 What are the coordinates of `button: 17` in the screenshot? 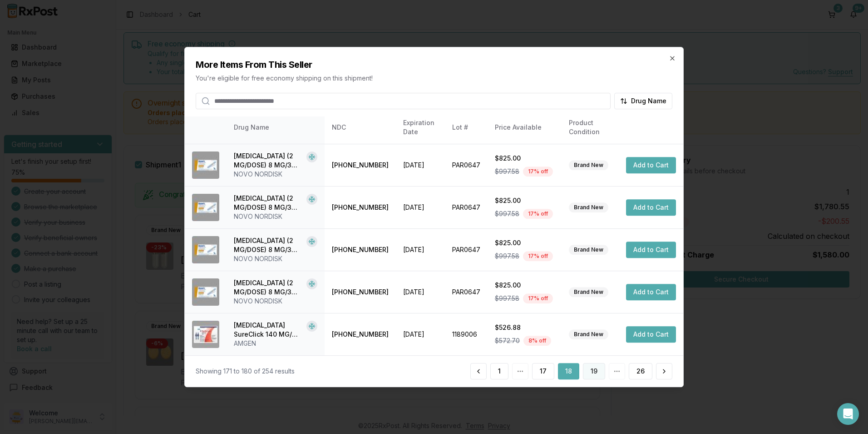 It's located at (543, 371).